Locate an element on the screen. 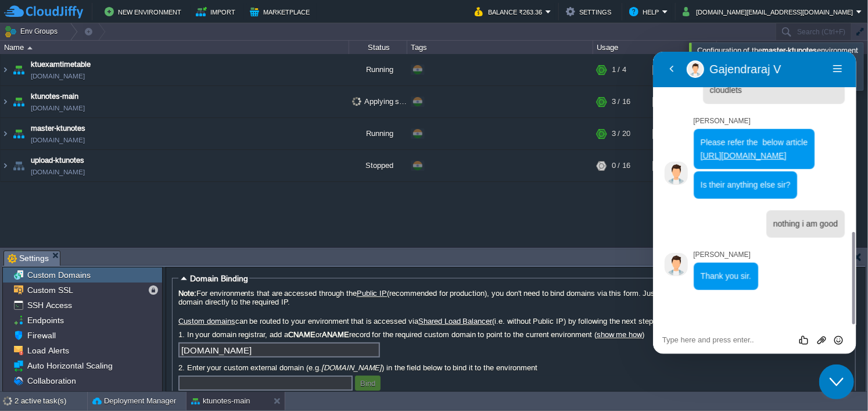 The image size is (868, 411). a: master-ktunotes is located at coordinates (58, 128).